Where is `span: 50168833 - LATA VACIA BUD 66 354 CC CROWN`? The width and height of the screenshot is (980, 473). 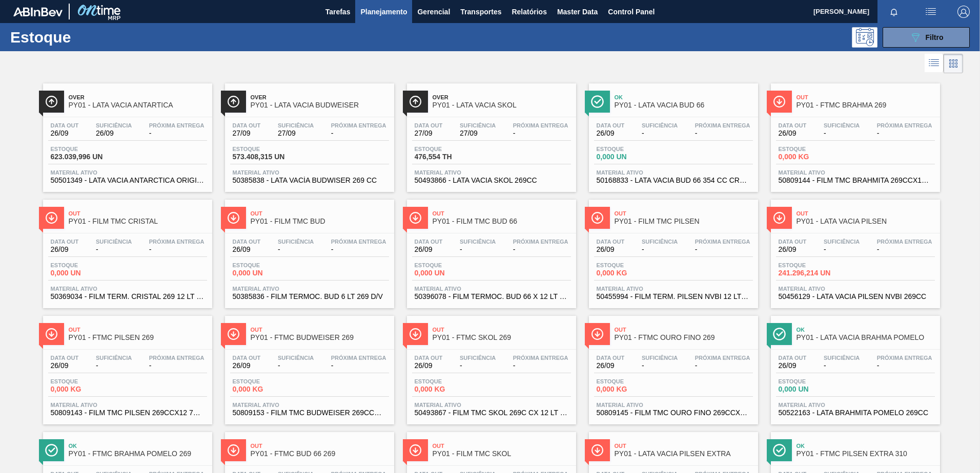
span: 50168833 - LATA VACIA BUD 66 354 CC CROWN is located at coordinates (673, 180).